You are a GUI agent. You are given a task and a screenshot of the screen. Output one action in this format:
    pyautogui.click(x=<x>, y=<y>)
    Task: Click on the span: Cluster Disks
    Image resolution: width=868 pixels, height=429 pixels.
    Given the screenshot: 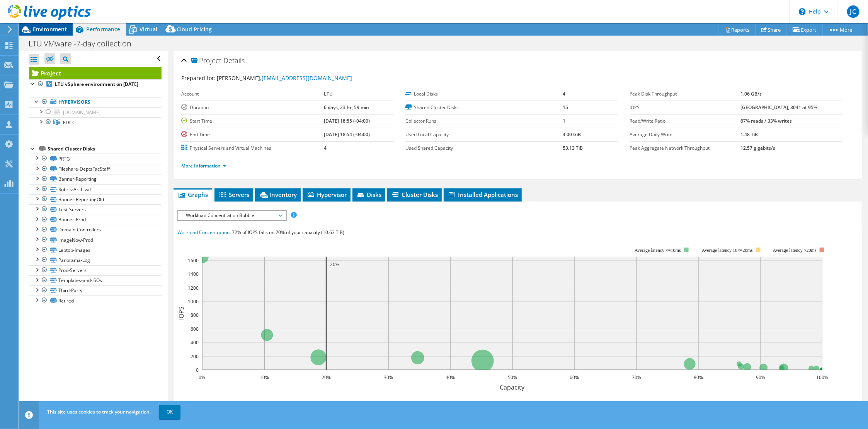 What is the action you would take?
    pyautogui.click(x=414, y=194)
    